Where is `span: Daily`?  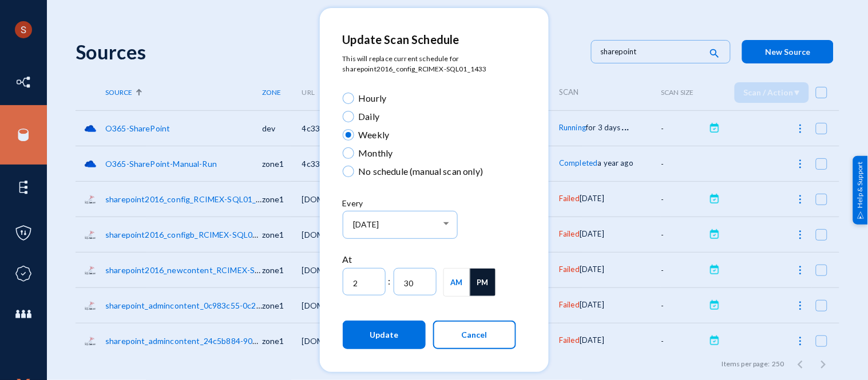
span: Daily is located at coordinates (366, 116).